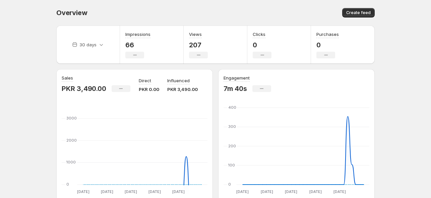 Image resolution: width=431 pixels, height=198 pixels. What do you see at coordinates (149, 89) in the screenshot?
I see `p: PKR 0.00` at bounding box center [149, 89].